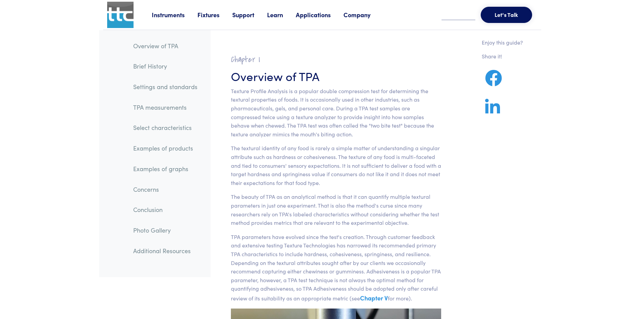  I want to click on a: Overview of TPA, so click(165, 46).